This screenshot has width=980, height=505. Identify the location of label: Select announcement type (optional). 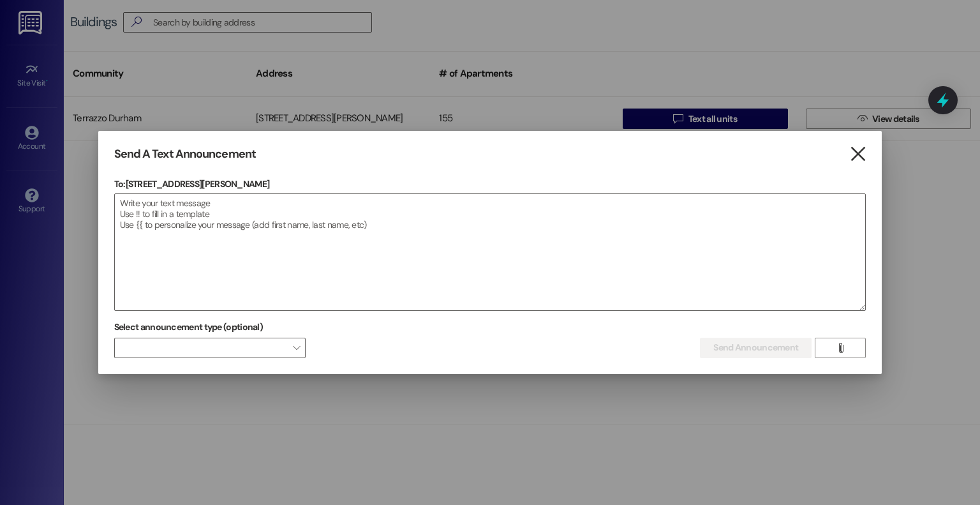
(189, 327).